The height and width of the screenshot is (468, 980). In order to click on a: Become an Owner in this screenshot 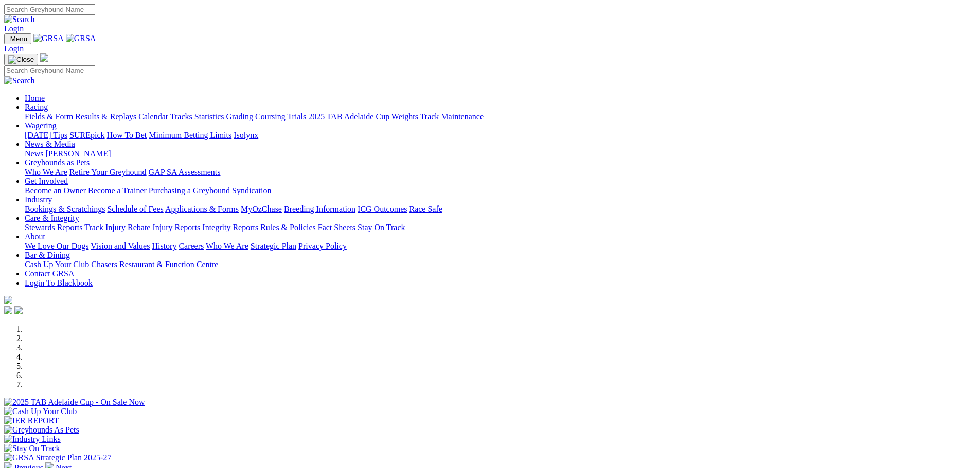, I will do `click(55, 190)`.